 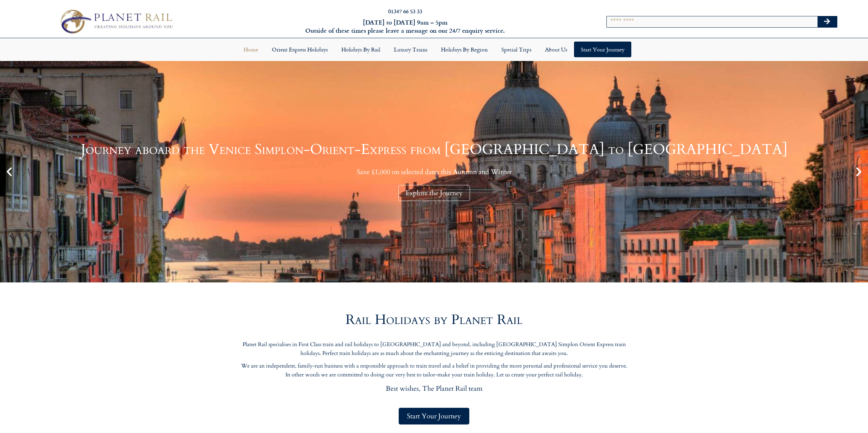 What do you see at coordinates (464, 49) in the screenshot?
I see `a: Holidays by Region` at bounding box center [464, 49].